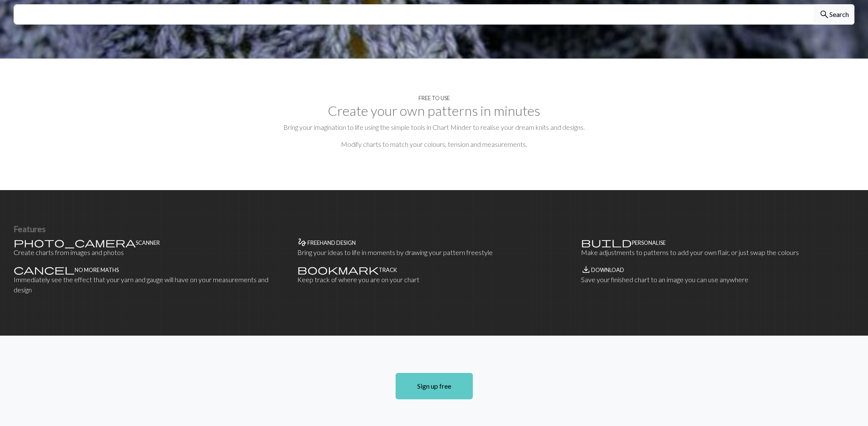 Image resolution: width=868 pixels, height=426 pixels. What do you see at coordinates (150, 252) in the screenshot?
I see `p: Create charts from images and photos` at bounding box center [150, 252].